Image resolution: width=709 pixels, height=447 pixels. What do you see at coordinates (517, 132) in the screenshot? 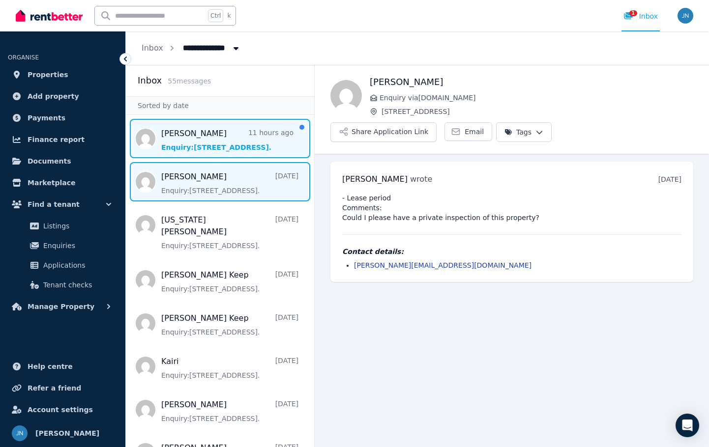
I see `span: Tags` at bounding box center [517, 132].